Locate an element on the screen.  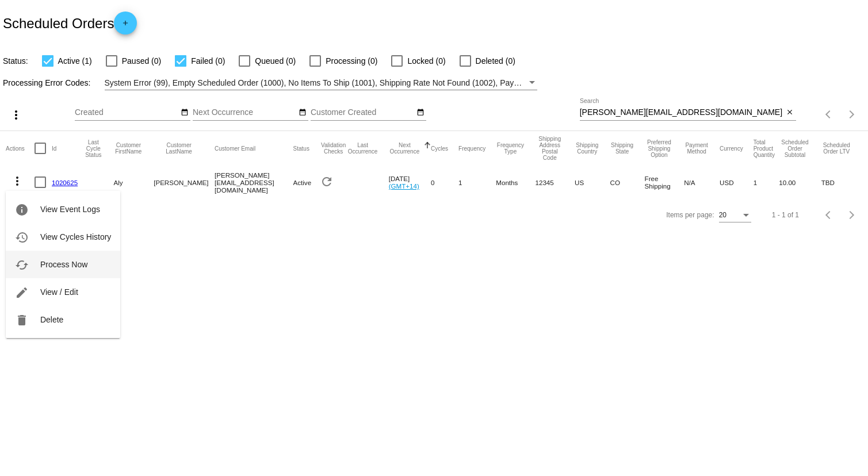
mat-icon: delete is located at coordinates (22, 320).